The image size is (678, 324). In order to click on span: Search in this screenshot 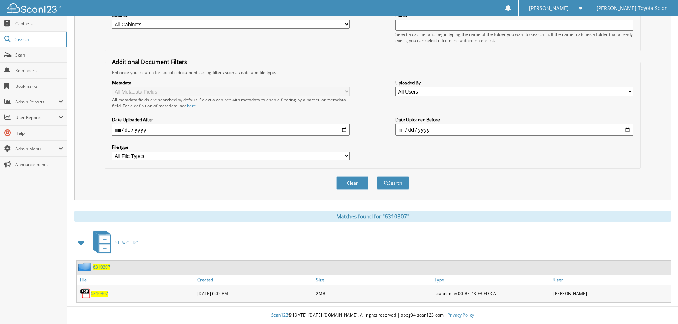, I will do `click(39, 39)`.